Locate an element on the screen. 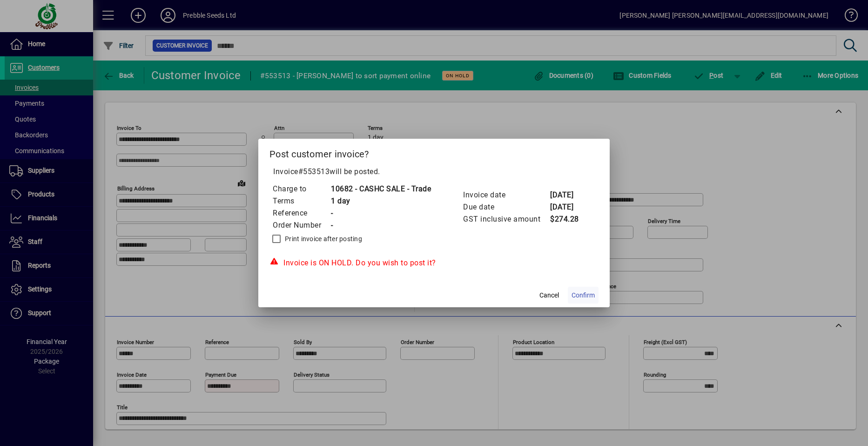  span: #553513 is located at coordinates (314, 171).